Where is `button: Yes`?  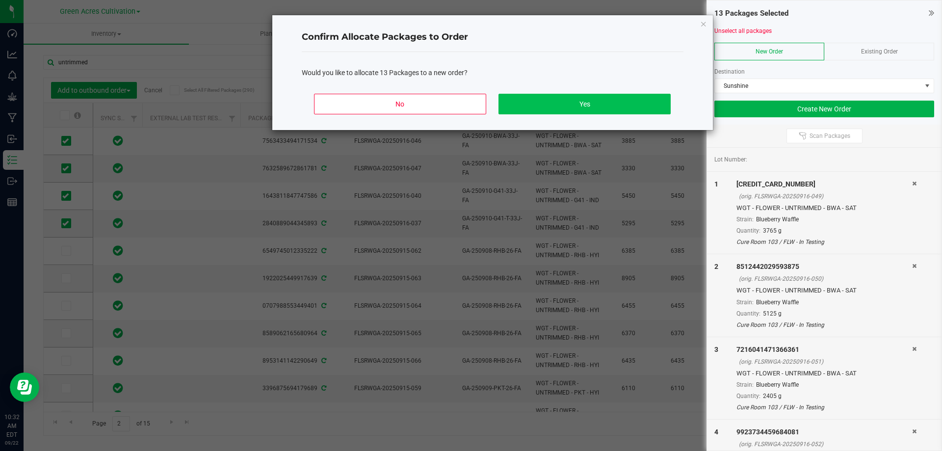
button: Yes is located at coordinates (584, 104).